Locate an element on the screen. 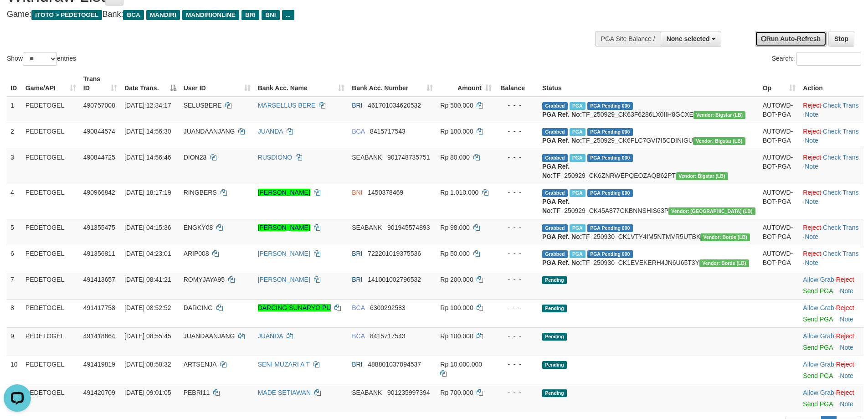  span: Vendor URL: https://dashboard.q2checkout.com/secure is located at coordinates (725, 237).